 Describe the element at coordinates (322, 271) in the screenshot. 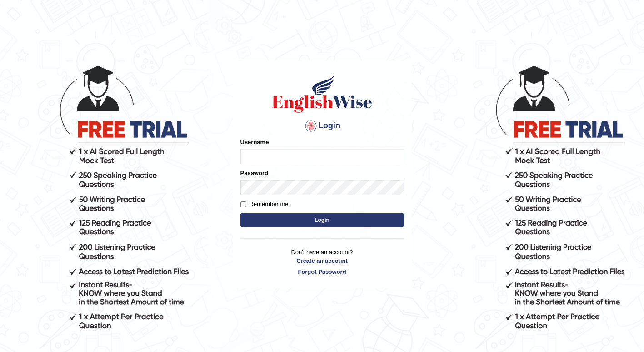

I see `a: Forgot Password` at that location.